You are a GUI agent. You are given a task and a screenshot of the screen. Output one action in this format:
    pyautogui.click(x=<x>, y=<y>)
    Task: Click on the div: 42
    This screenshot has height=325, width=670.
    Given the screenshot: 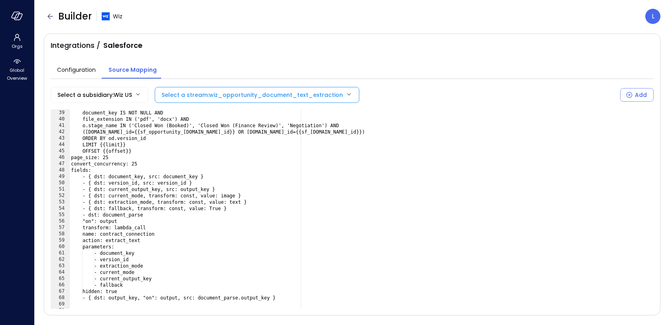 What is the action you would take?
    pyautogui.click(x=60, y=132)
    